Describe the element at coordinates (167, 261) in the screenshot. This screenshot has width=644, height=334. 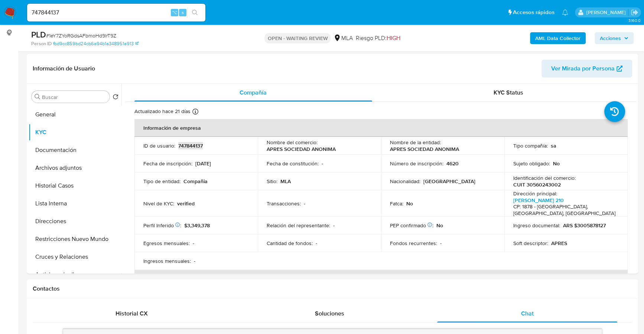
I see `p: Ingresos mensuales :` at that location.